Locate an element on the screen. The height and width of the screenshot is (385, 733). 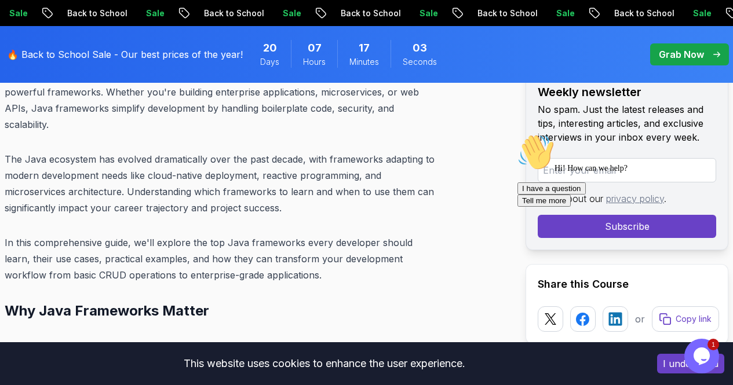
span: 20 Days is located at coordinates (270, 48).